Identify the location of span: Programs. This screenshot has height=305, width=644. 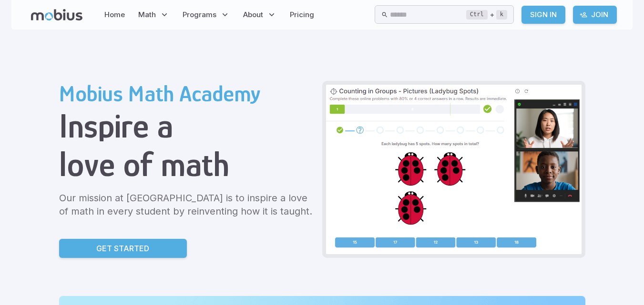
(199, 15).